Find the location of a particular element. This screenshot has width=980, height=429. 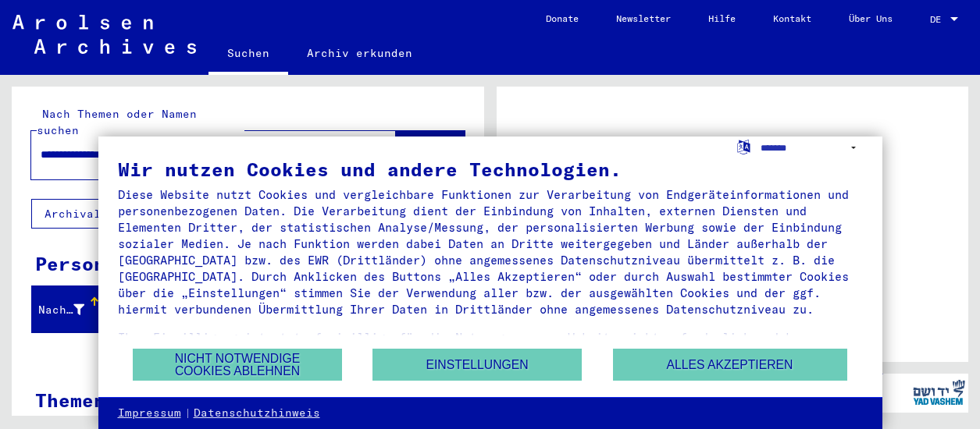

div: Wir nutzen Cookies und andere Technologien. is located at coordinates (491, 169).